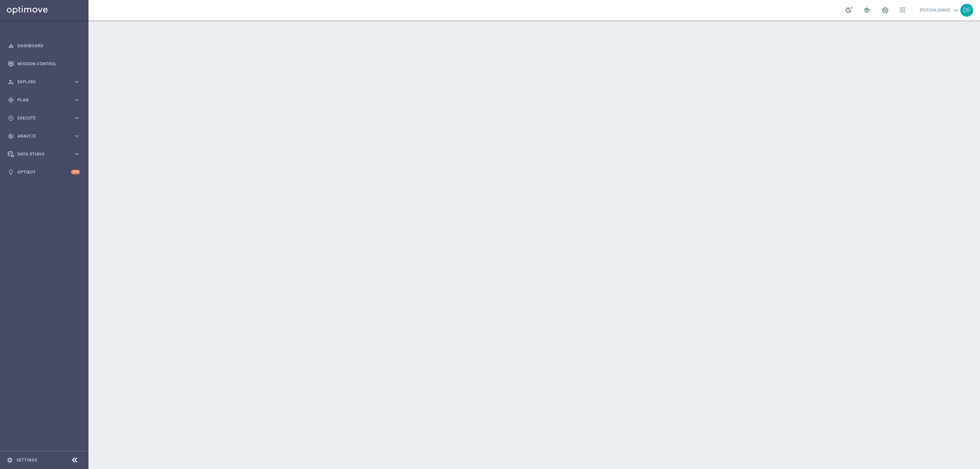 The image size is (980, 469). I want to click on i: play_circle_outline, so click(11, 118).